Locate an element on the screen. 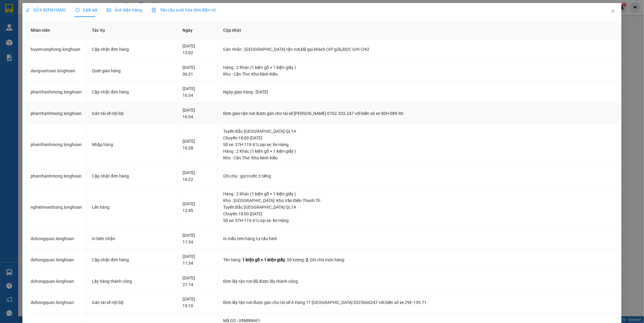 The width and height of the screenshot is (644, 323). td: dangvantuan.longhoan is located at coordinates (56, 71).